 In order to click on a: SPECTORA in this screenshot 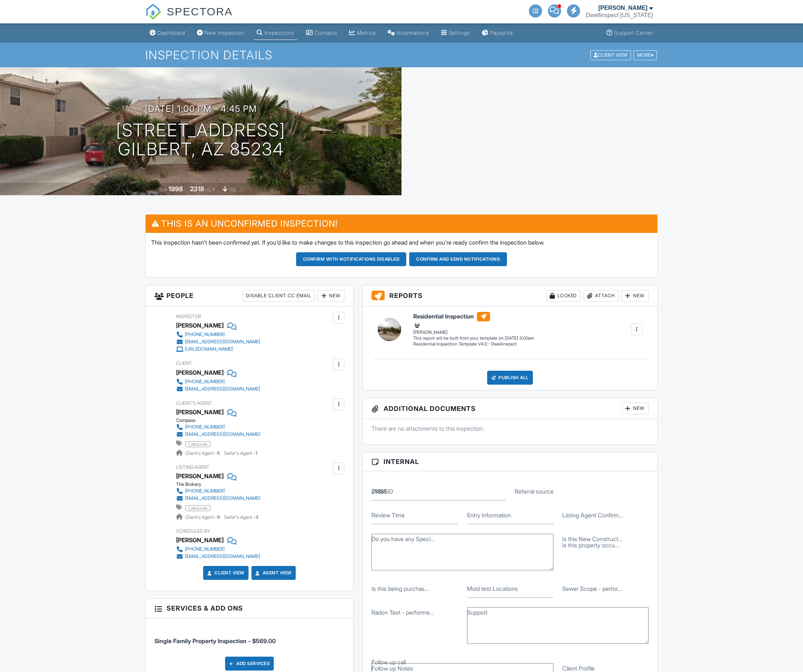, I will do `click(189, 18)`.